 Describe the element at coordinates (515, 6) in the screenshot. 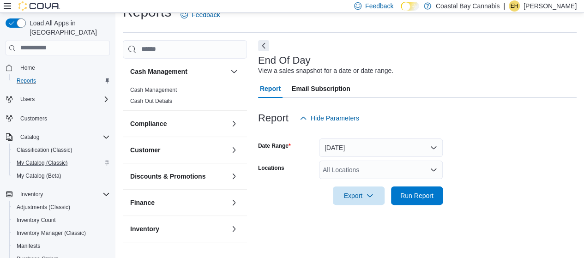

I see `span: EH` at that location.